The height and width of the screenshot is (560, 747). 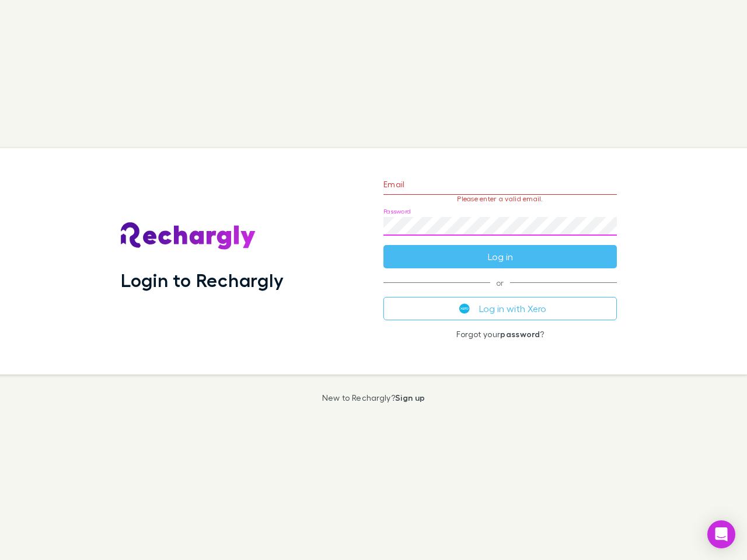 I want to click on p: Forgot your ?, so click(x=500, y=334).